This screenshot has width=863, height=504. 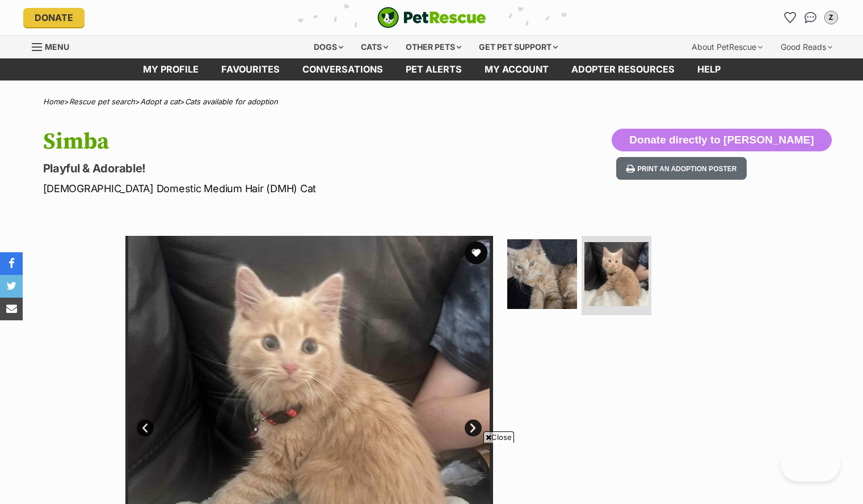 I want to click on a: Menu, so click(x=54, y=46).